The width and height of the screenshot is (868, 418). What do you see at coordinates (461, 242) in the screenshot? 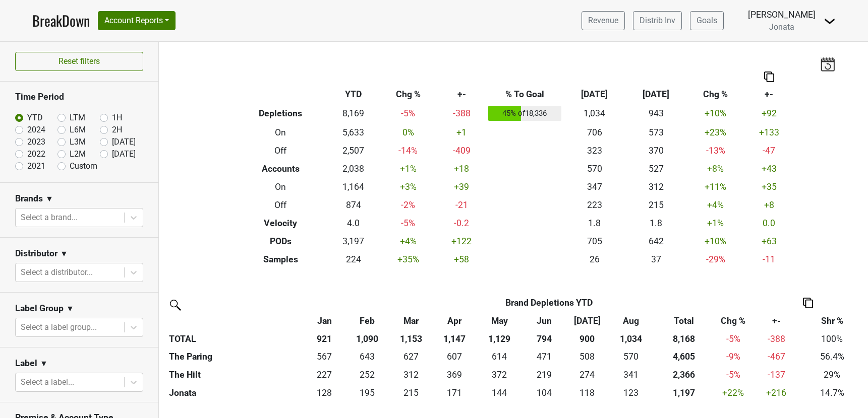
I see `td: +122` at bounding box center [461, 242].